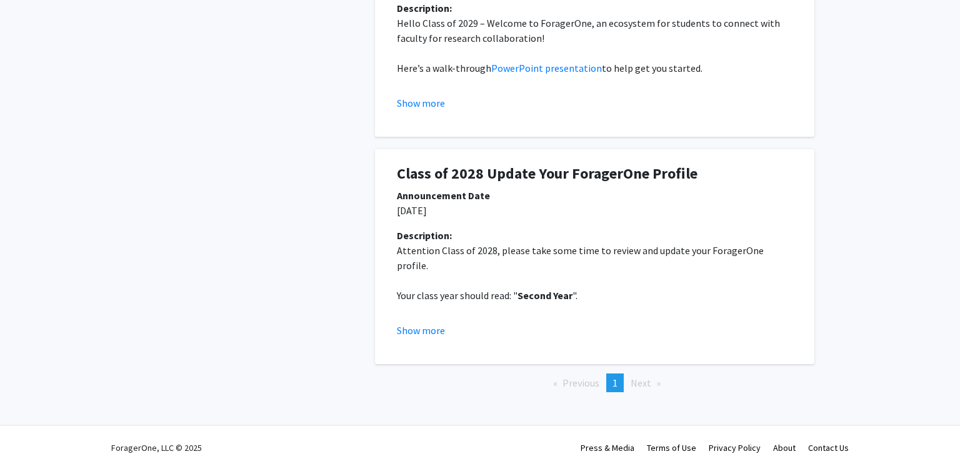 The height and width of the screenshot is (469, 960). What do you see at coordinates (784, 448) in the screenshot?
I see `a: About` at bounding box center [784, 448].